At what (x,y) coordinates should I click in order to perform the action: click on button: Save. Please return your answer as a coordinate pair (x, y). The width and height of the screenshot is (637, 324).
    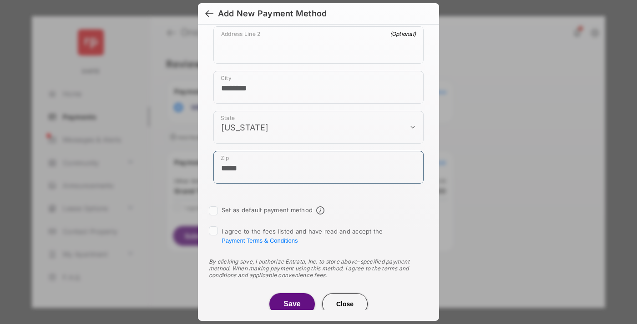
    Looking at the image, I should click on (292, 304).